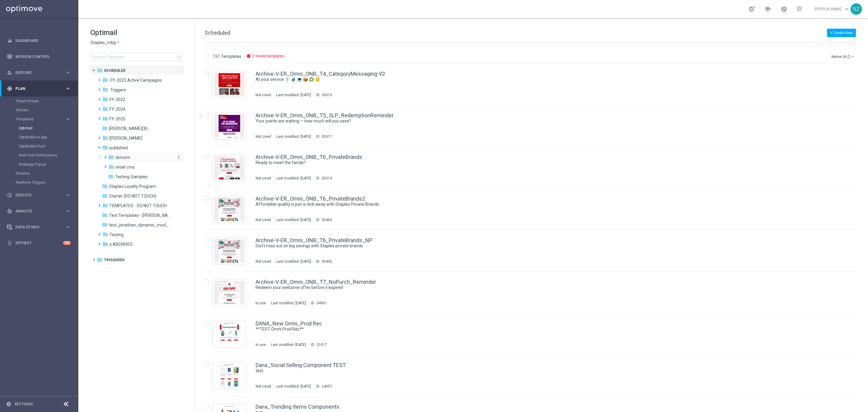  What do you see at coordinates (9, 41) in the screenshot?
I see `i: equalizer` at bounding box center [9, 41].